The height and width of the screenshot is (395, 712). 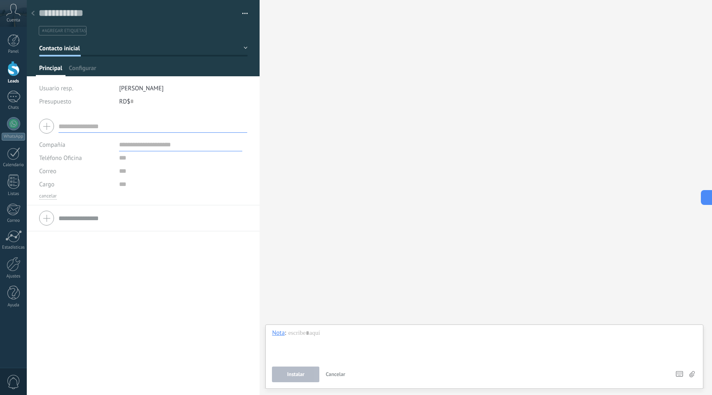 I want to click on span: Configurar, so click(x=82, y=70).